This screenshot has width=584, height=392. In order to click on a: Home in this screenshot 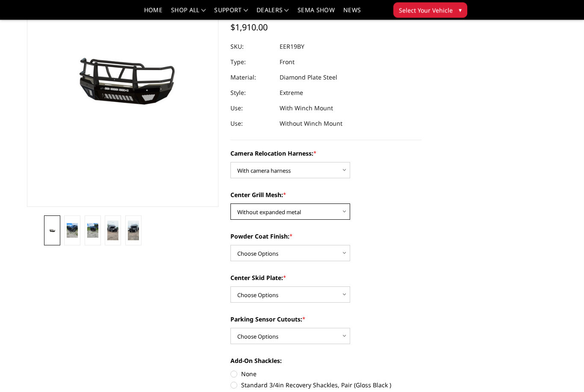, I will do `click(153, 13)`.